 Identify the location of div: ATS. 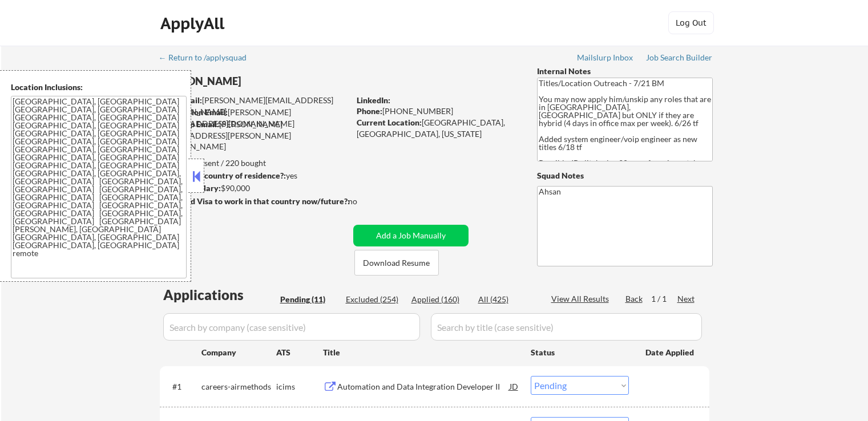
(299, 352).